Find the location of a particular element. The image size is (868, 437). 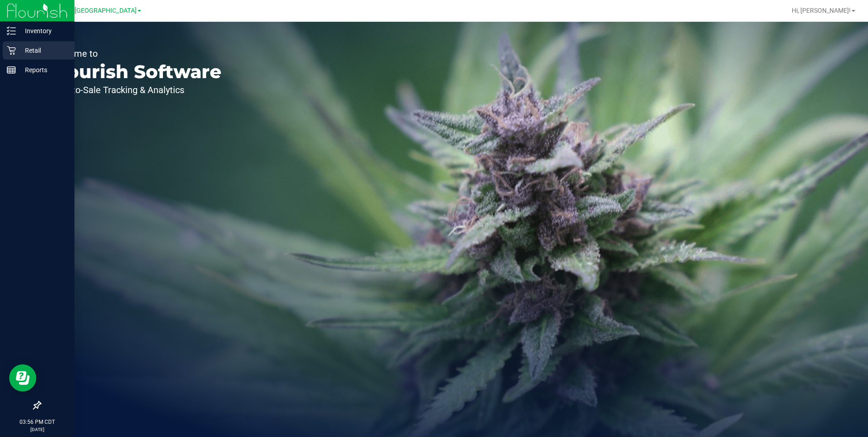

inline-svg: Retail is located at coordinates (11, 50).